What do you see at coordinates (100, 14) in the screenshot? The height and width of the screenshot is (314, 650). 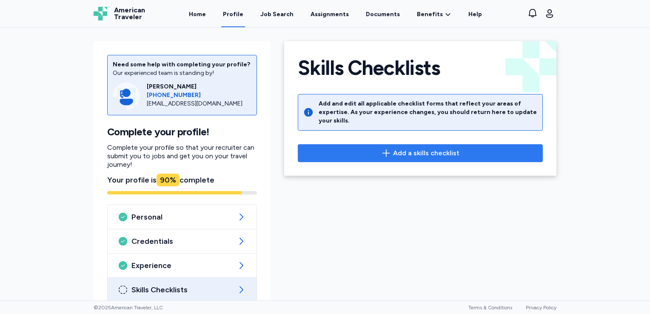 I see `img: Logo` at bounding box center [100, 14].